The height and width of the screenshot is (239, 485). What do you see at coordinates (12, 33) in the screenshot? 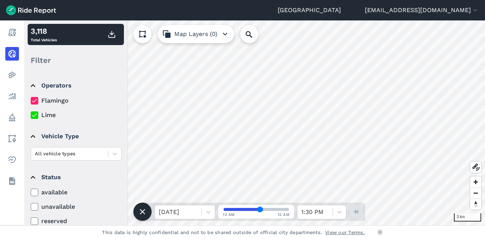
I see `a: Report` at bounding box center [12, 33].